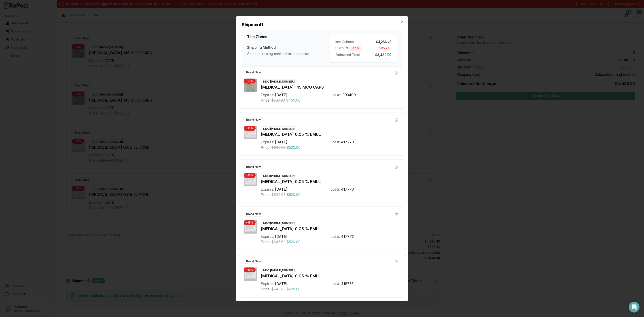  I want to click on div: Select shipping method on checkout, so click(288, 54).